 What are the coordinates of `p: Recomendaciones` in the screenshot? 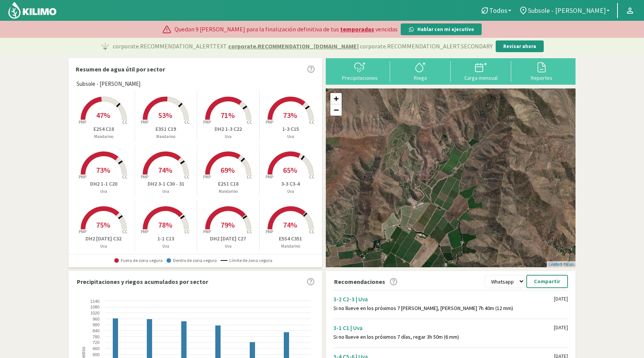 It's located at (359, 281).